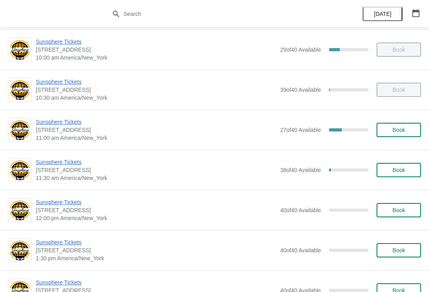 This screenshot has width=429, height=292. Describe the element at coordinates (222, 14) in the screenshot. I see `input: Search` at that location.